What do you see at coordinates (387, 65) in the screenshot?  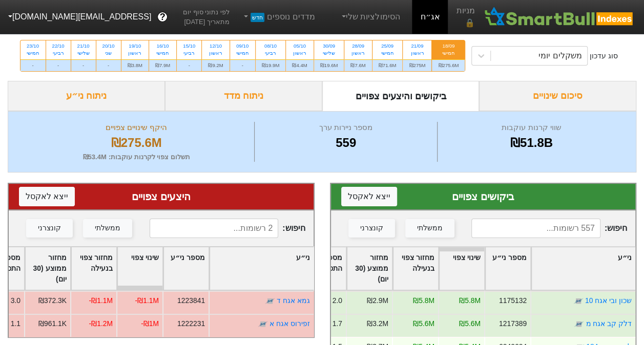 I see `div: ₪71.6M` at bounding box center [387, 65].